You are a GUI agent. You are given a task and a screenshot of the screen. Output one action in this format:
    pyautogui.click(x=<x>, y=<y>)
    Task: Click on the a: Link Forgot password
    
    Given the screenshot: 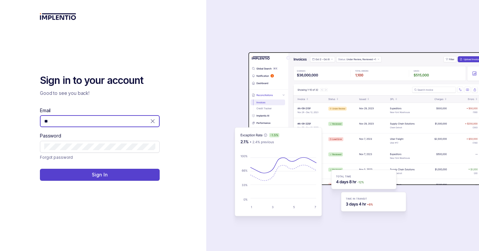 What is the action you would take?
    pyautogui.click(x=56, y=157)
    